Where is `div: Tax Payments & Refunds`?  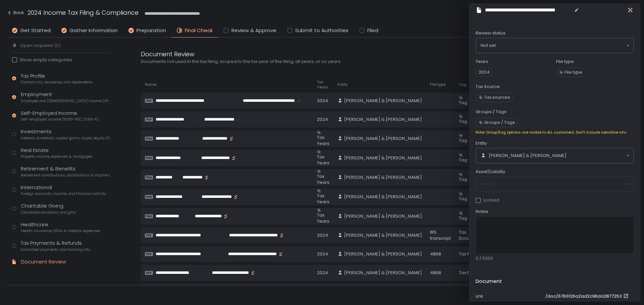 div: Tax Payments & Refunds is located at coordinates (55, 246).